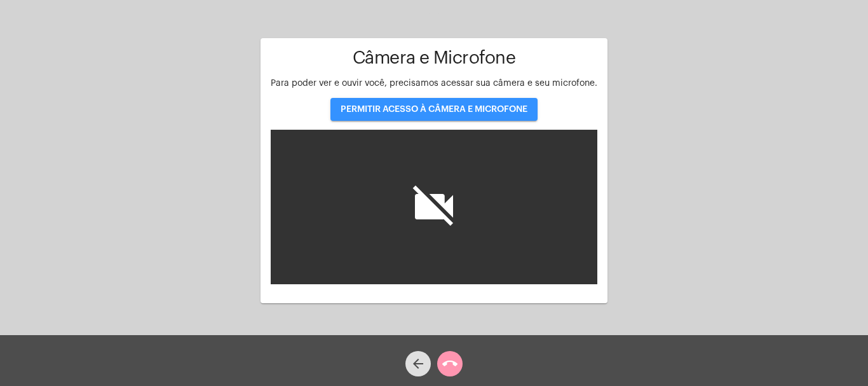  Describe the element at coordinates (418, 364) in the screenshot. I see `mat-icon: arrow_back` at that location.